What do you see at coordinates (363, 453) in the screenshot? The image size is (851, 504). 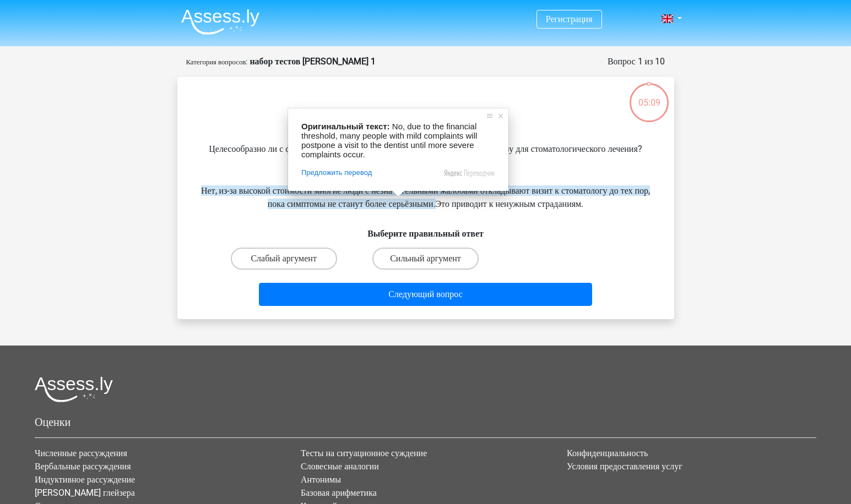 I see `ya-tr-span: Тесты на ситуационное суждение` at bounding box center [363, 453].